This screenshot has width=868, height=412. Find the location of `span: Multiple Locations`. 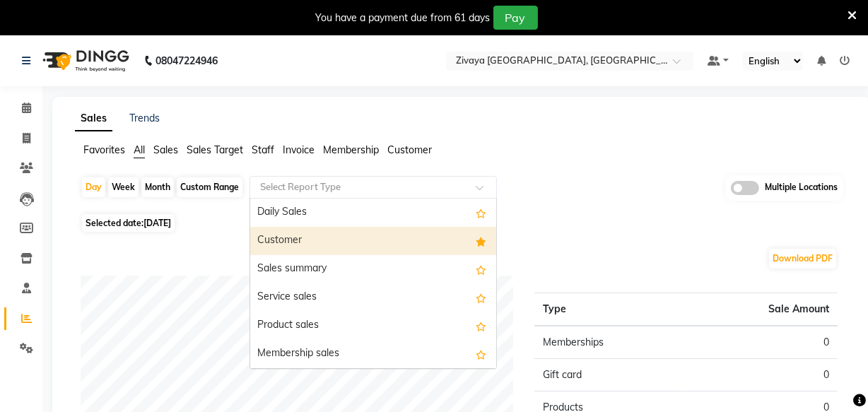

span: Multiple Locations is located at coordinates (801, 188).